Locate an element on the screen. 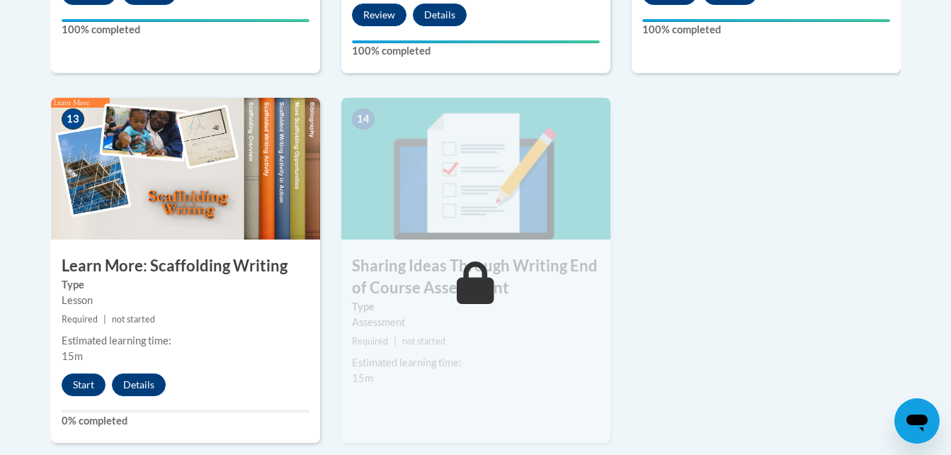  label: 0% completed is located at coordinates (185, 421).